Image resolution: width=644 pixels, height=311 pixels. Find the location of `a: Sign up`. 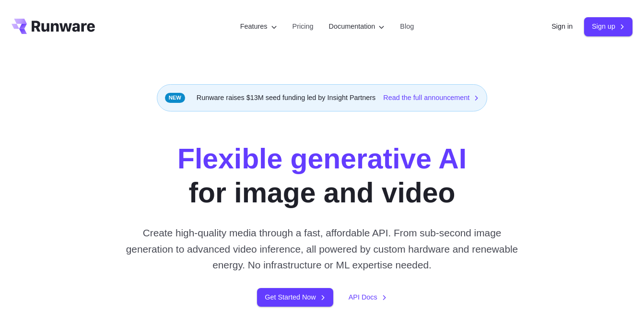

a: Sign up is located at coordinates (608, 27).